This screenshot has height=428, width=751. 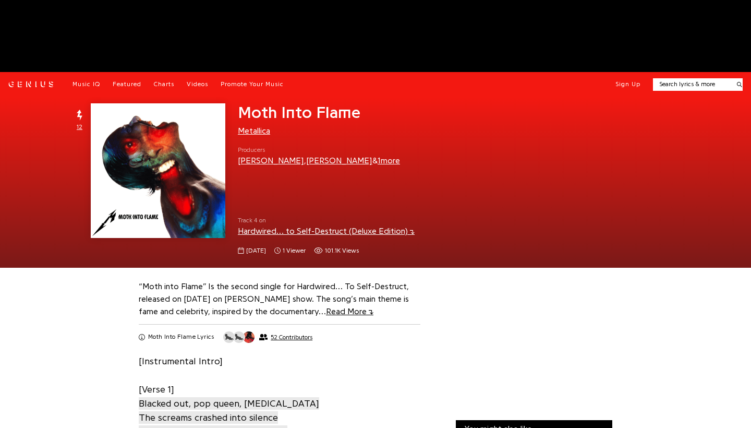 What do you see at coordinates (197, 84) in the screenshot?
I see `span: Videos` at bounding box center [197, 84].